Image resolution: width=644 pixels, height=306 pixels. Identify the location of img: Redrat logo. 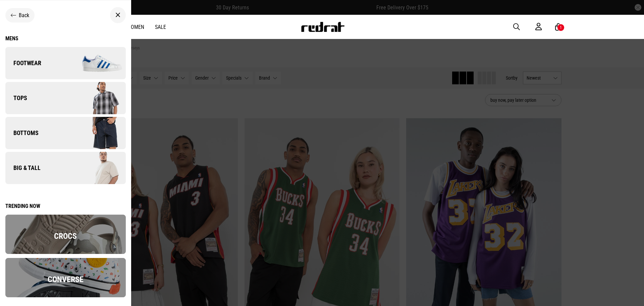
(322, 27).